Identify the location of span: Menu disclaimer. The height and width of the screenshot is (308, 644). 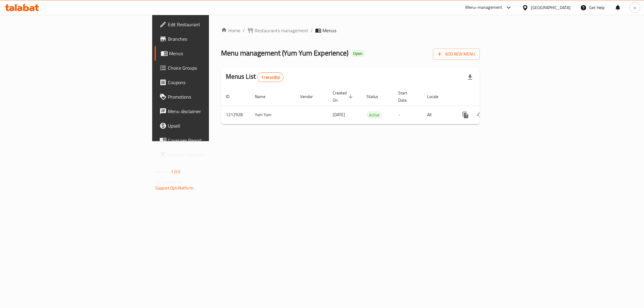
(212, 111).